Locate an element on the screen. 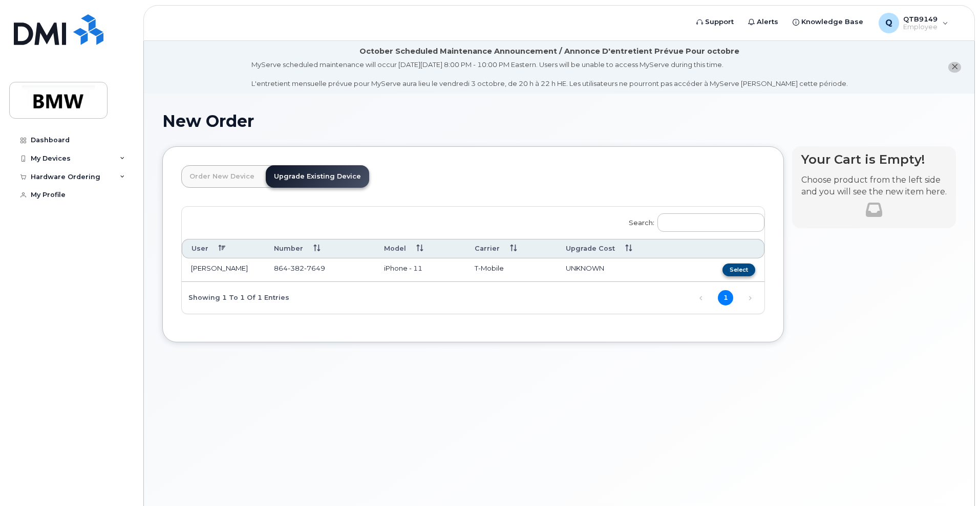 The image size is (980, 506). th: Carrier: activate to sort column ascending is located at coordinates (511, 248).